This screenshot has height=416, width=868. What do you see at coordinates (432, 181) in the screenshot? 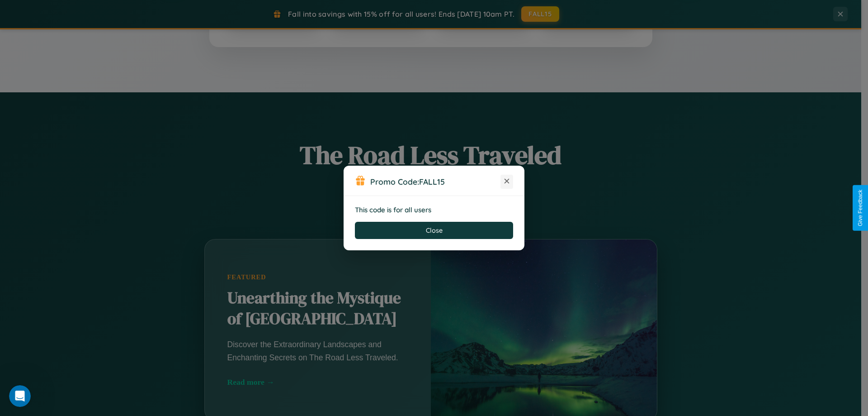
I see `b: FALL15` at bounding box center [432, 181].